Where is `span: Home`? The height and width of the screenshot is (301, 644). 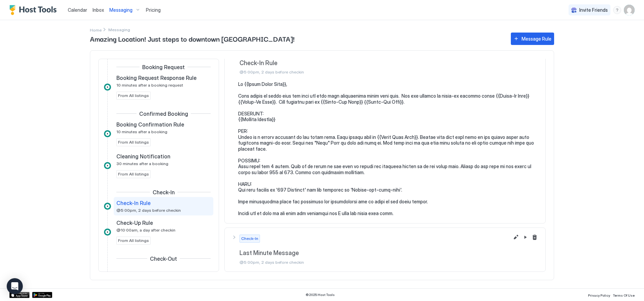
span: Home is located at coordinates (96, 30).